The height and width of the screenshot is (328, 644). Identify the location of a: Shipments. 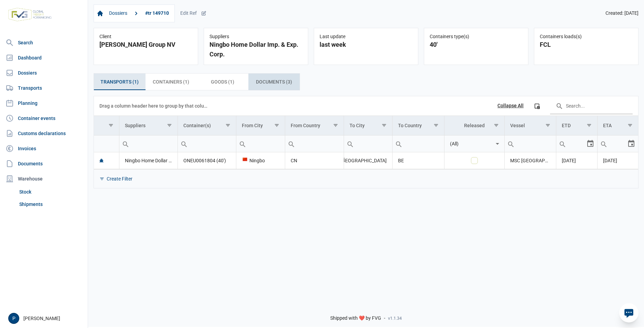
(50, 204).